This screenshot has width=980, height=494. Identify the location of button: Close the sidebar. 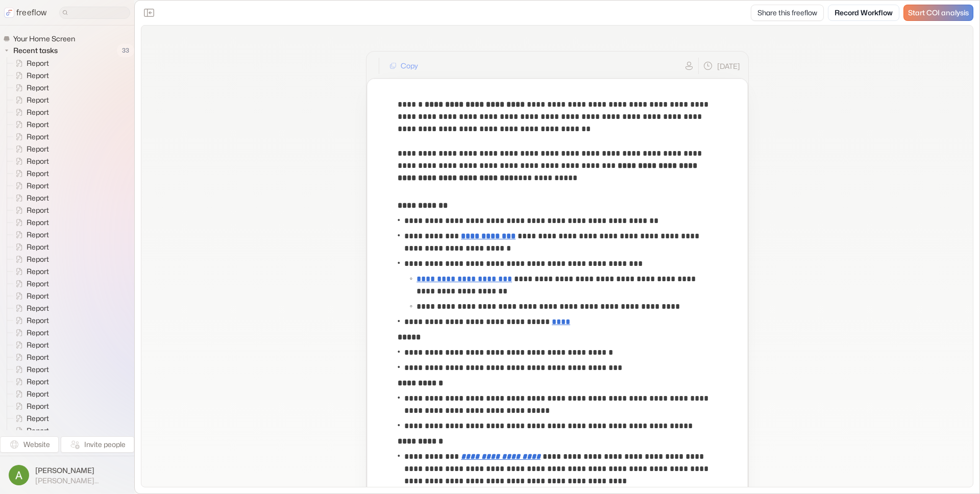
(149, 13).